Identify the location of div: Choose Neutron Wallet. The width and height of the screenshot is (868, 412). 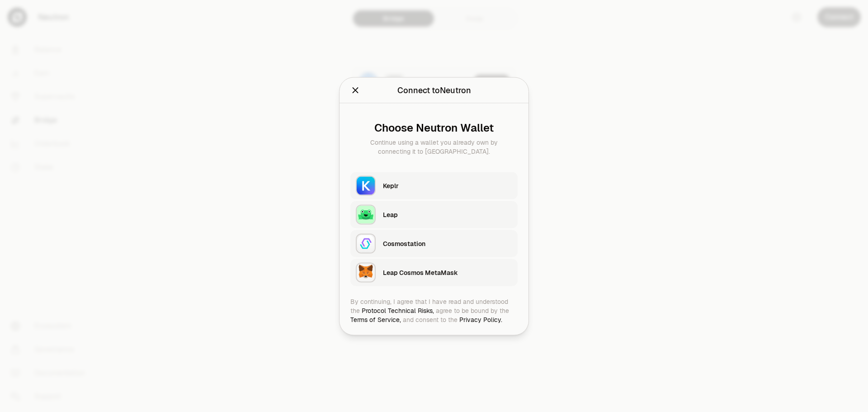
(434, 128).